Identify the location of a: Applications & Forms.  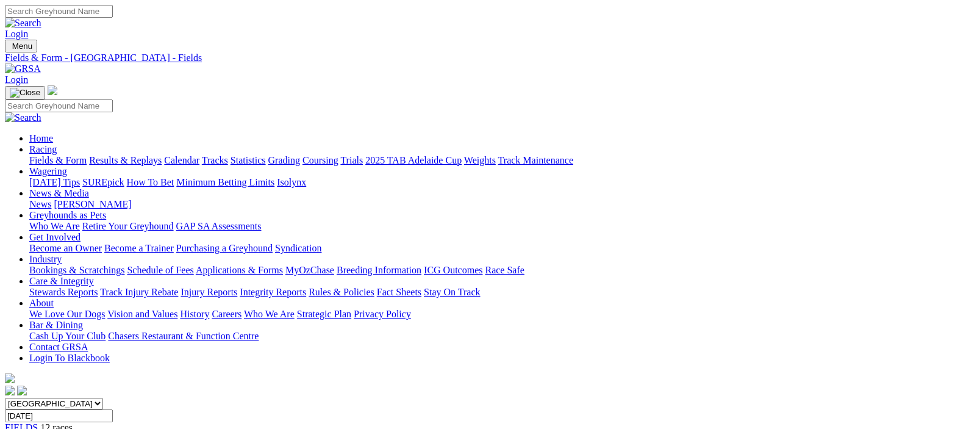
(239, 270).